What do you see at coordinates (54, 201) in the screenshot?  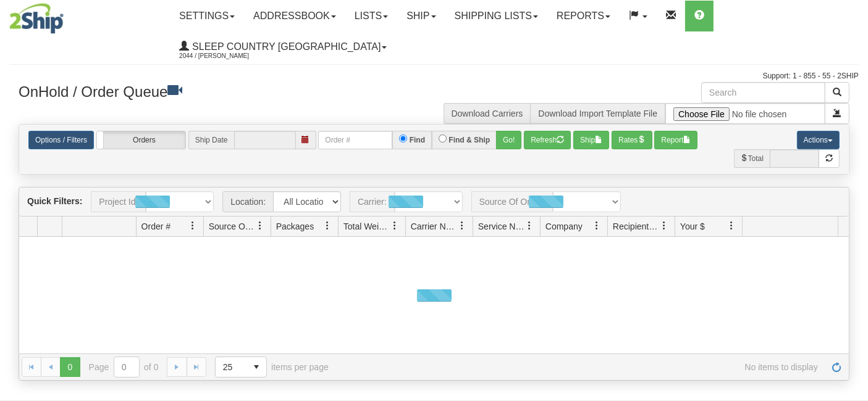 I see `label: Quick Filters:` at bounding box center [54, 201].